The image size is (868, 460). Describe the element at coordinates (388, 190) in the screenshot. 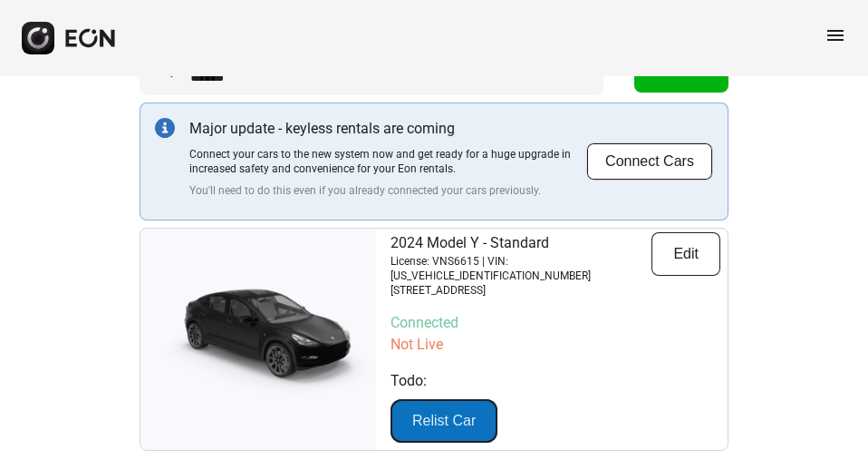

I see `p: You'll need to do this even if you already connected your cars previously.` at that location.